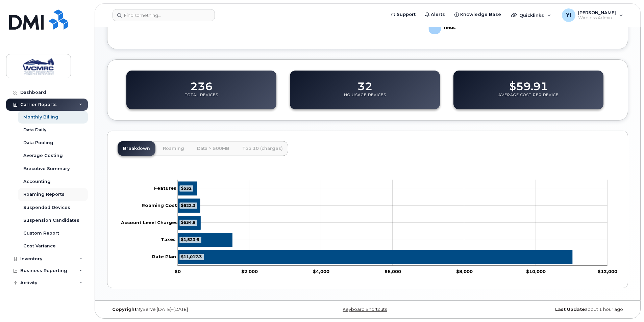 The width and height of the screenshot is (644, 322). Describe the element at coordinates (188, 206) in the screenshot. I see `tspan: $622.3` at that location.